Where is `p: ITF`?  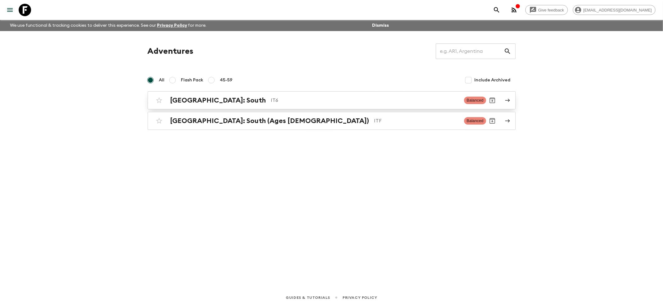
p: ITF is located at coordinates (417, 121).